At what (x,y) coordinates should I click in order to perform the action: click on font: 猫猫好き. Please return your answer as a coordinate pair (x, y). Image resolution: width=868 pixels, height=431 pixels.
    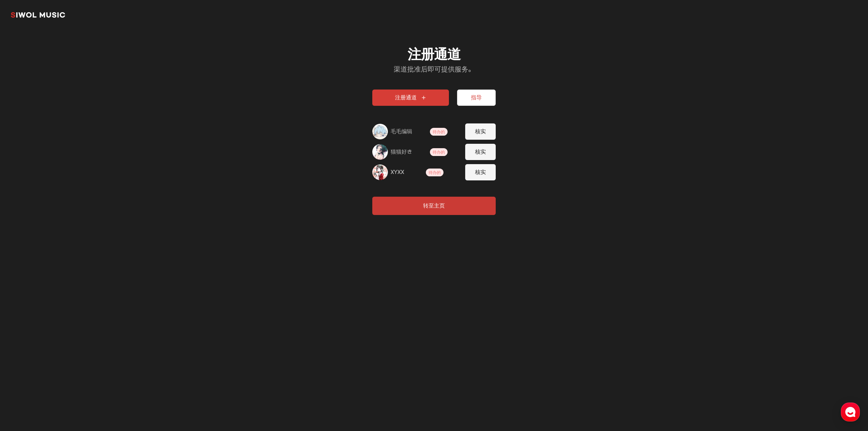
    Looking at the image, I should click on (401, 152).